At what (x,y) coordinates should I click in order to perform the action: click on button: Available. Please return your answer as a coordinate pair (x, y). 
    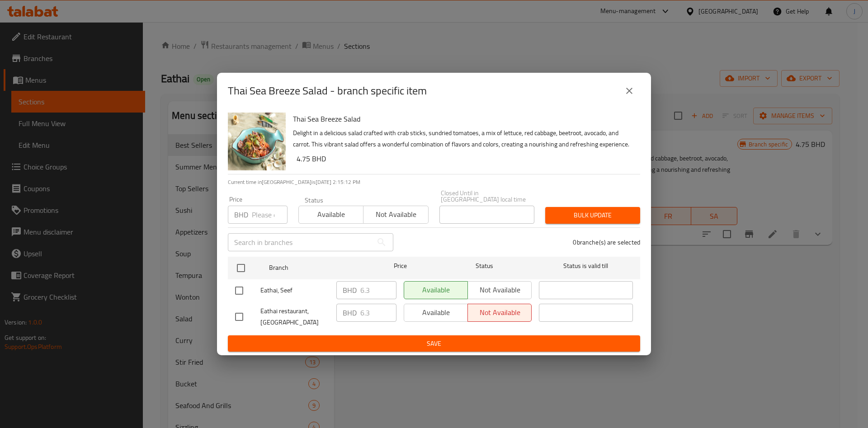
    Looking at the image, I should click on (331, 215).